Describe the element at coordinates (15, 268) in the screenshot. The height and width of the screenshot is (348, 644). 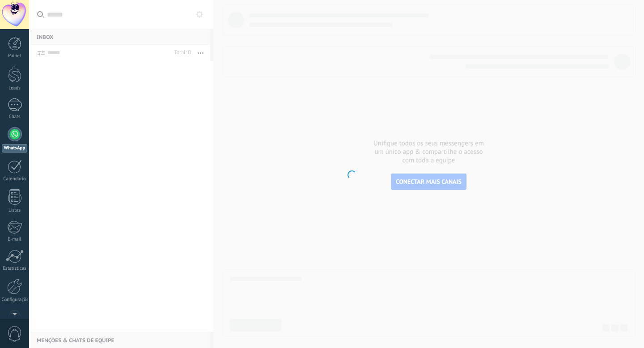
I see `div: Estatísticas` at that location.